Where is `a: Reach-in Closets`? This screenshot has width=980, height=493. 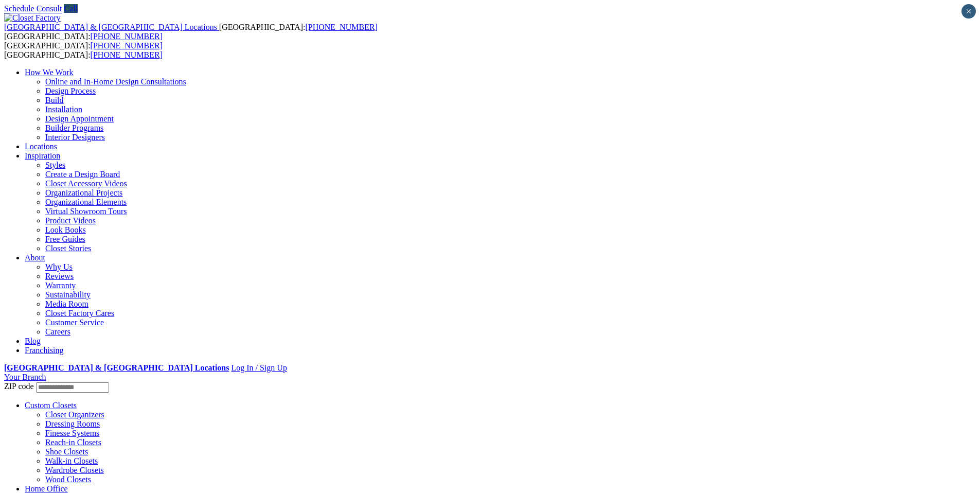
a: Reach-in Closets is located at coordinates (73, 442).